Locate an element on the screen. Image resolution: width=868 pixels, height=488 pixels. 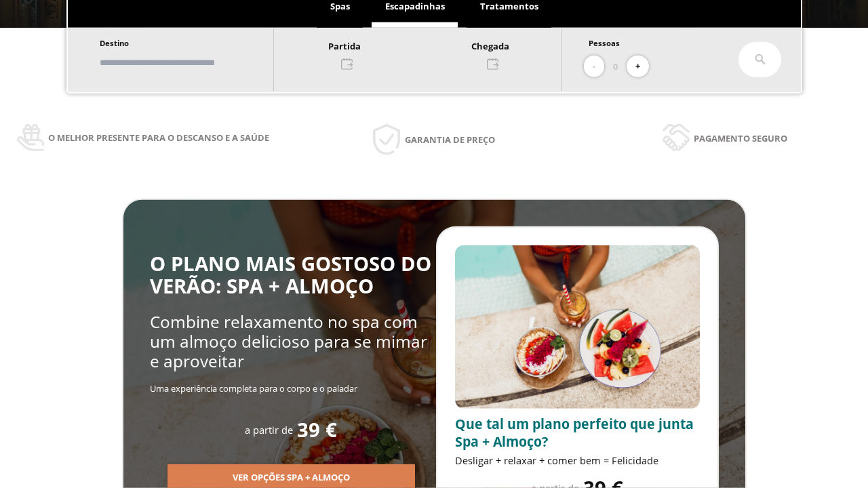
span: a partir de is located at coordinates (268, 429).